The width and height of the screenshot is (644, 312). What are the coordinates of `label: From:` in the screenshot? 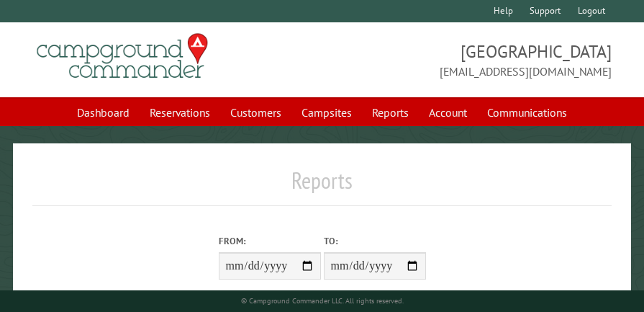 It's located at (270, 241).